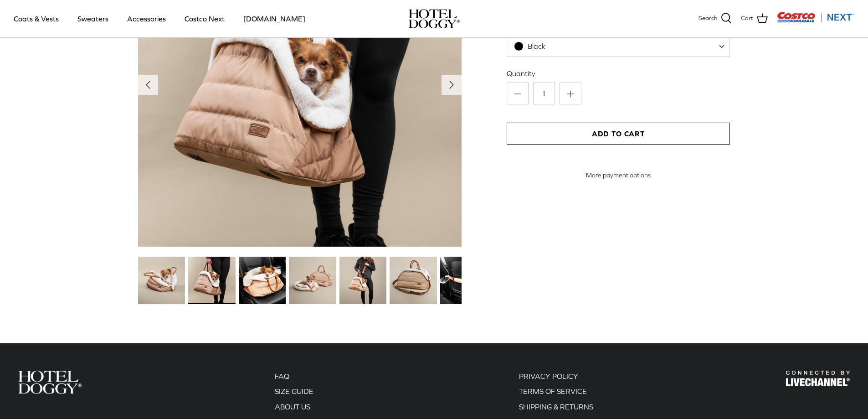 This screenshot has height=419, width=868. I want to click on a: SIZE GUIDE, so click(294, 391).